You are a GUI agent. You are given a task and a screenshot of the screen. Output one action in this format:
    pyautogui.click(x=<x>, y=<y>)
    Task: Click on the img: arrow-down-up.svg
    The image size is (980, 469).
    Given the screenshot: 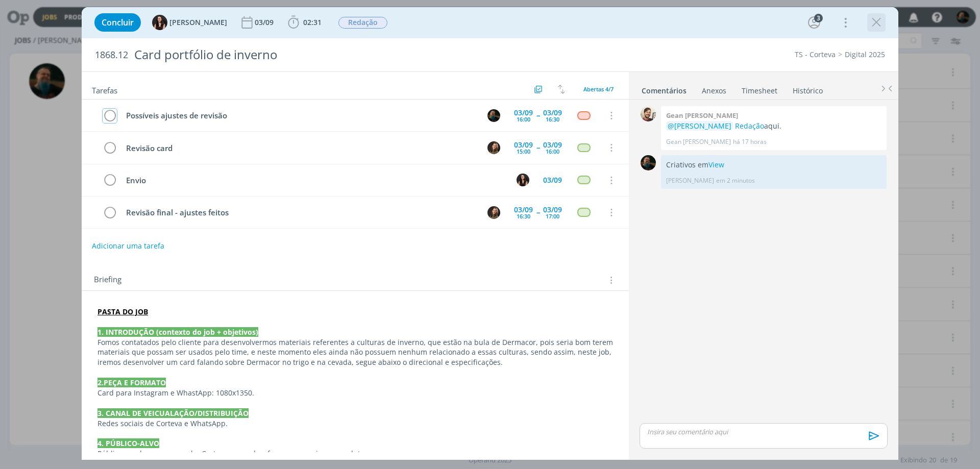 What is the action you would take?
    pyautogui.click(x=561, y=89)
    